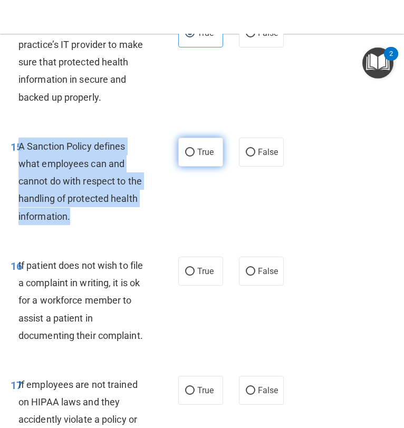 The width and height of the screenshot is (404, 428). Describe the element at coordinates (81, 301) in the screenshot. I see `span: If patient does not wish to file a complaint in writing, it is ok for a workforce member to assis...` at that location.